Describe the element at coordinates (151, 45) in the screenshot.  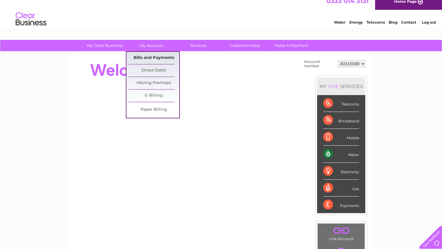
I see `a: My Account` at that location.